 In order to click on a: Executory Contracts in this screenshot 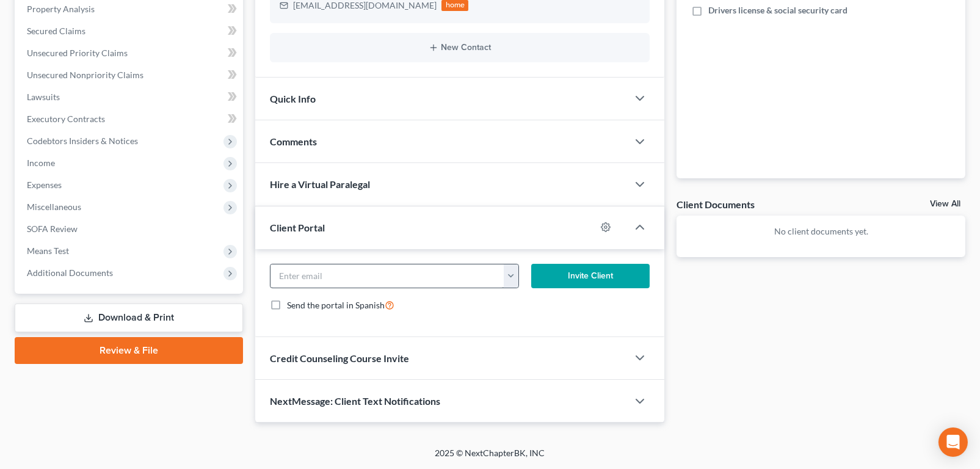, I will do `click(130, 119)`.